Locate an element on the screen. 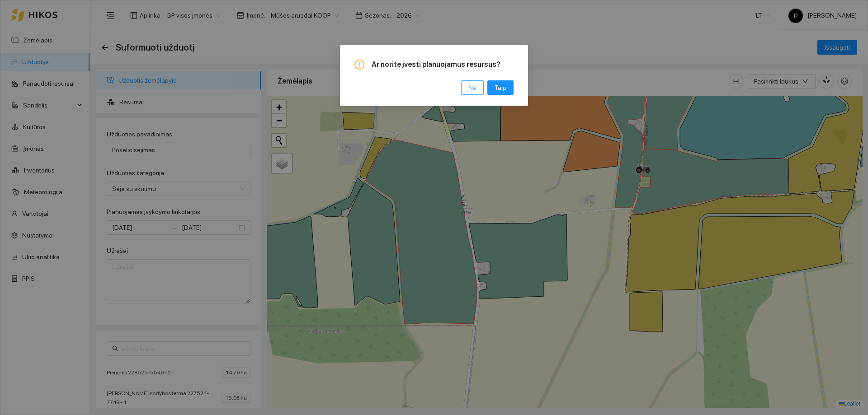 Image resolution: width=868 pixels, height=415 pixels. span: Ne is located at coordinates (472, 88).